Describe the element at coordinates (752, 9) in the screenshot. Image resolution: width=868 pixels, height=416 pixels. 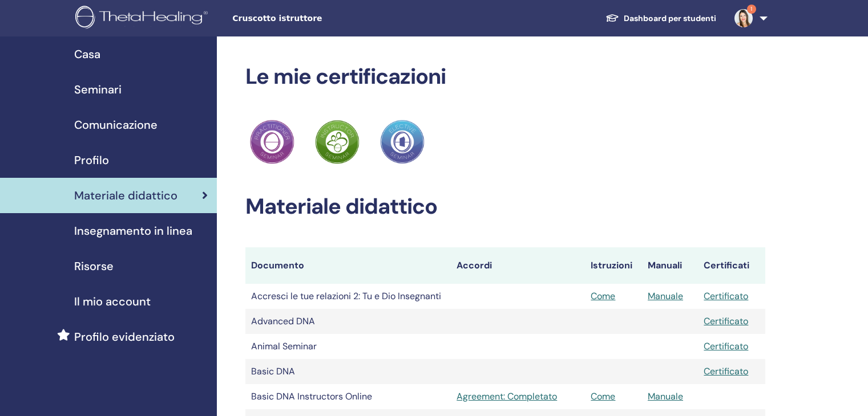
I see `span: 1` at that location.